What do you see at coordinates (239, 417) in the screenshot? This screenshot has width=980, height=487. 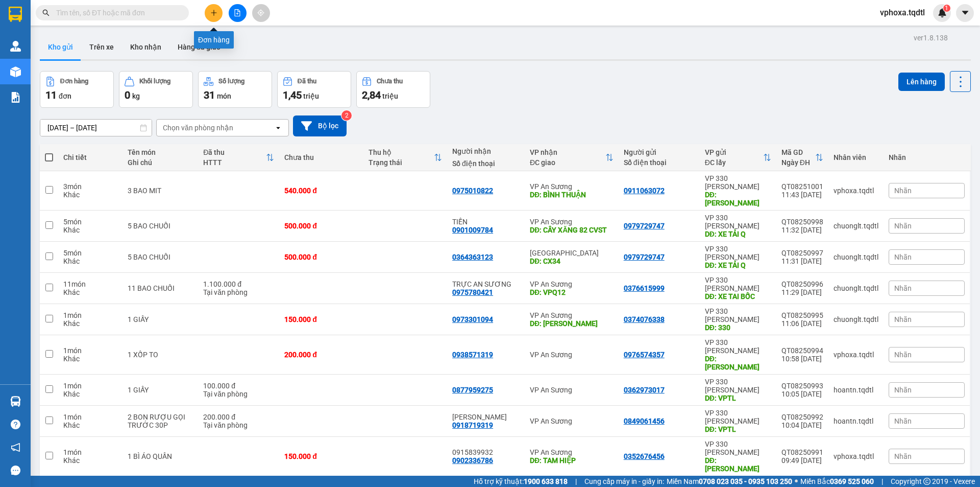 I see `div: 200.000 đ` at bounding box center [239, 417].